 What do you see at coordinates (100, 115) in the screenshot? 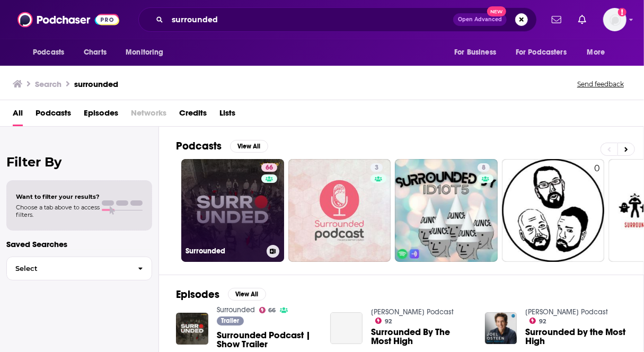
I see `a: Episodes` at bounding box center [100, 115].